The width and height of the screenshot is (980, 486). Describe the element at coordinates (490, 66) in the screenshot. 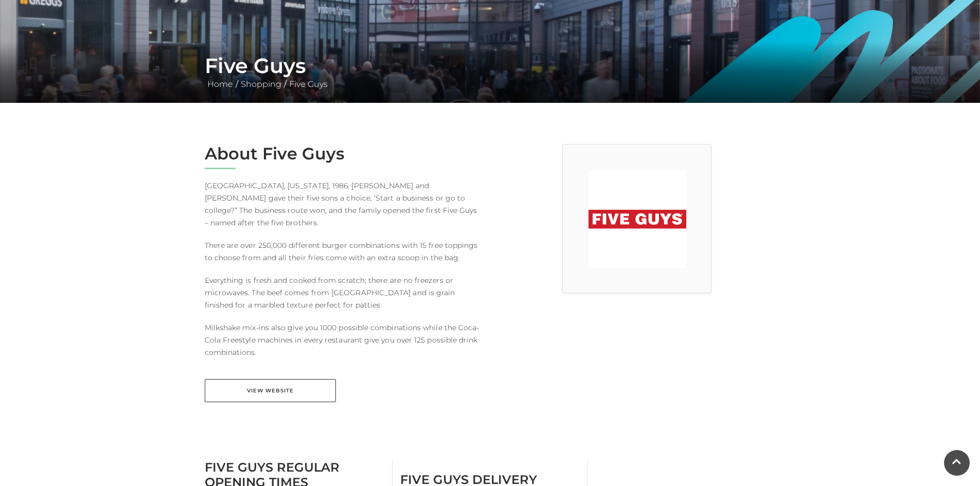

I see `h1: Five Guys` at that location.